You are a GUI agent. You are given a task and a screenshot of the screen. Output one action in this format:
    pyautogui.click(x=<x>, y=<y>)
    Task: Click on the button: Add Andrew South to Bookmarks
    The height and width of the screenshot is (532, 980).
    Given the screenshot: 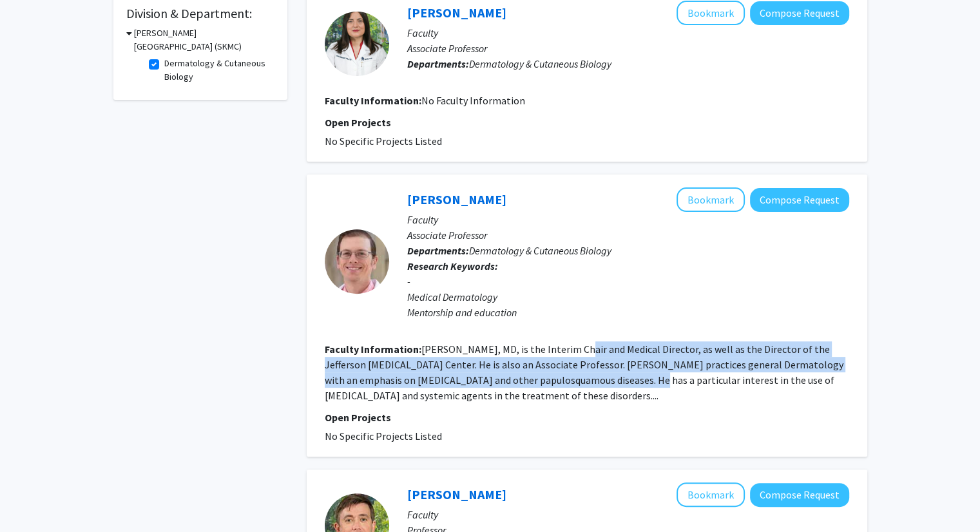 What is the action you would take?
    pyautogui.click(x=711, y=495)
    